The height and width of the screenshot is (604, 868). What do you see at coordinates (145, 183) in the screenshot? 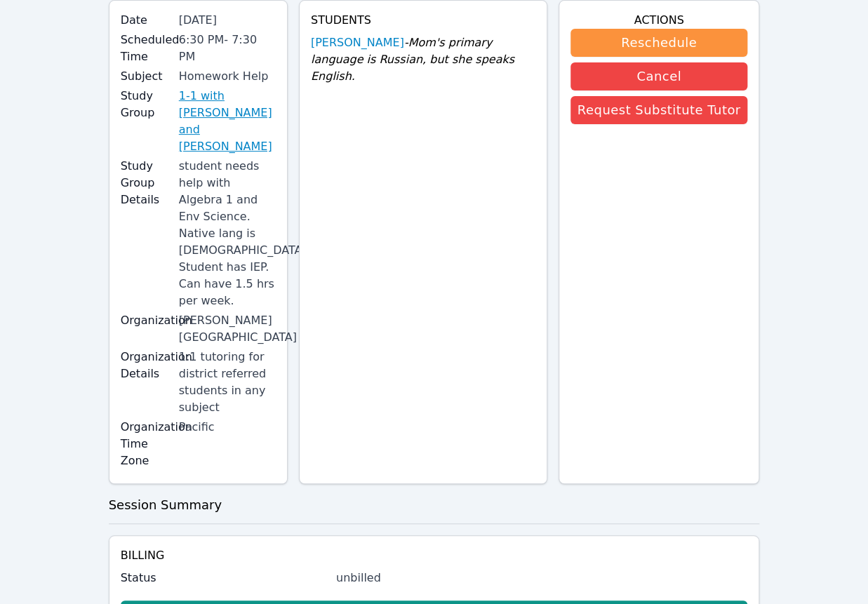
I see `label: Study Group Details` at bounding box center [145, 183].